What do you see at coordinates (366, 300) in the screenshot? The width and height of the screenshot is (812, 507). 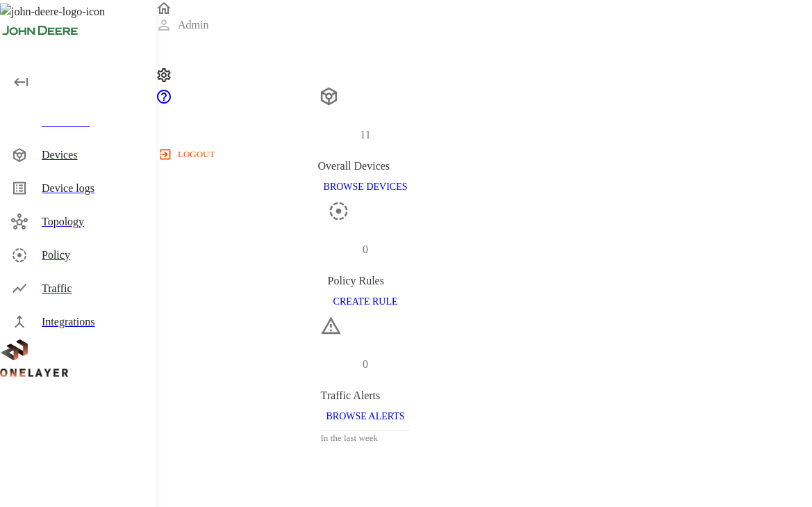 I see `a: CREATE RULE` at bounding box center [366, 300].